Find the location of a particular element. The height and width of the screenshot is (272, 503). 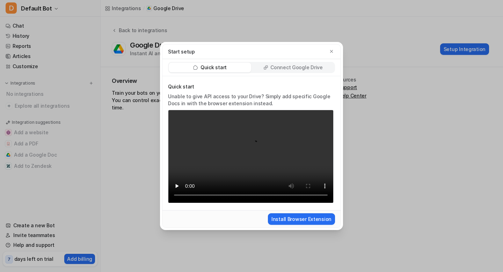

p: Unable to give API access to your Drive? Simply add specific Google Docs in with the browser exte... is located at coordinates (251, 100).